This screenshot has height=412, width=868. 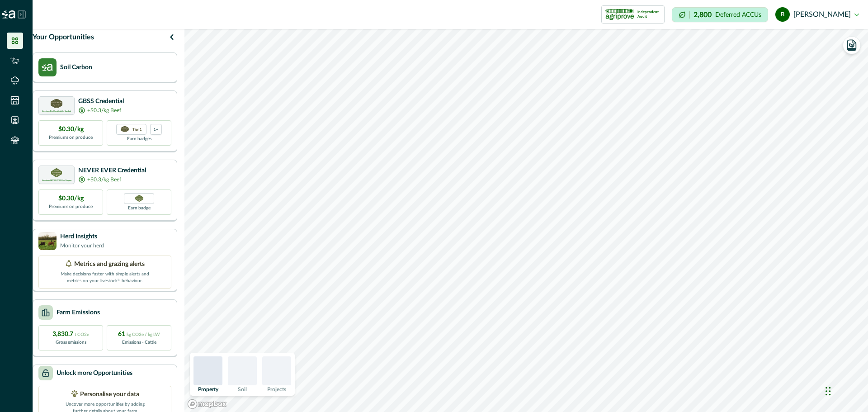 What do you see at coordinates (71, 335) in the screenshot?
I see `p: 3,830.7` at bounding box center [71, 335].